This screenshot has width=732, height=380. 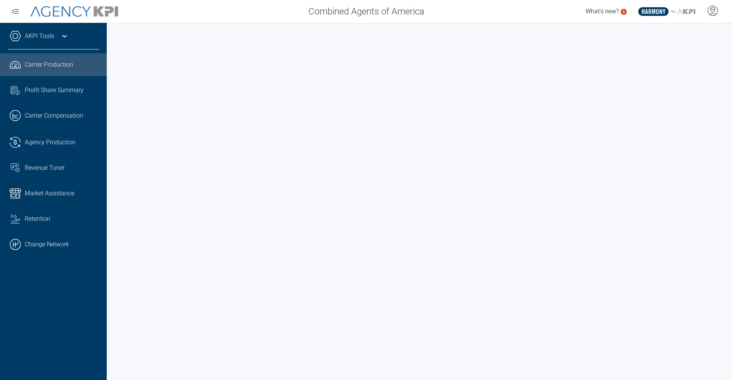 What do you see at coordinates (54, 90) in the screenshot?
I see `span: Profit Share Summary` at bounding box center [54, 90].